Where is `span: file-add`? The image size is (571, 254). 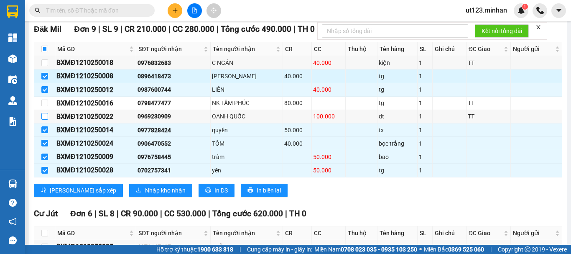 span: file-add is located at coordinates (194, 10).